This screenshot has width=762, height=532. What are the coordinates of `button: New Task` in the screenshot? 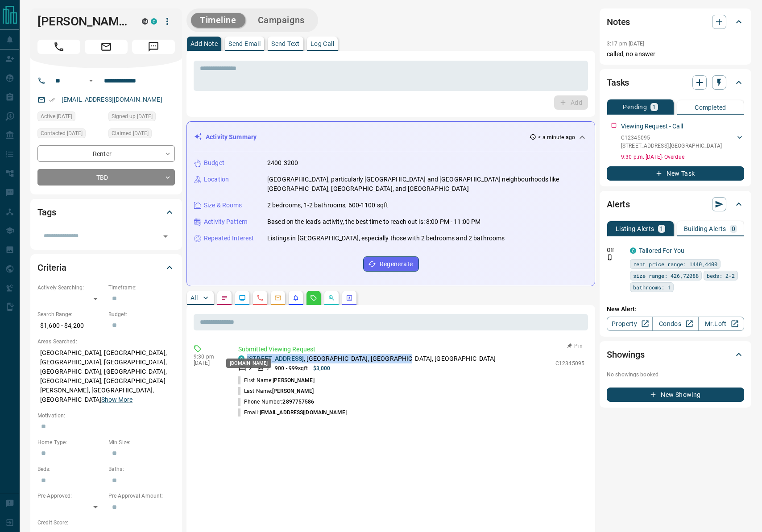 It's located at (675, 174).